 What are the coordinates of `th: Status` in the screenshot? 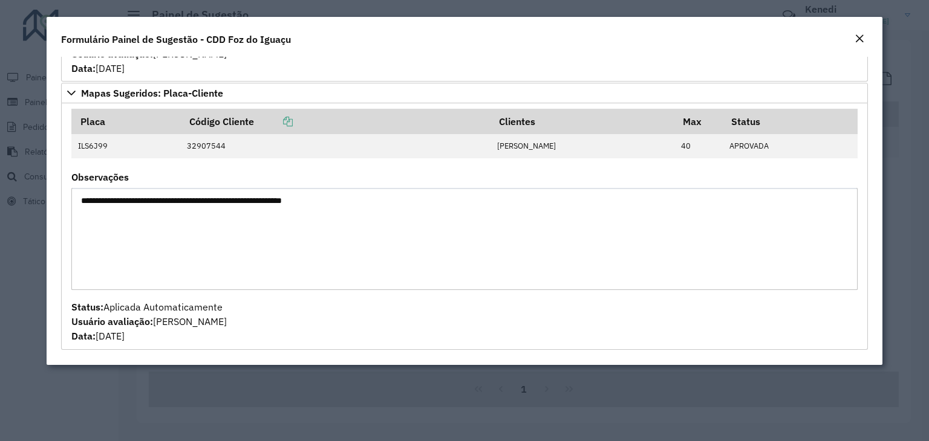 It's located at (790, 122).